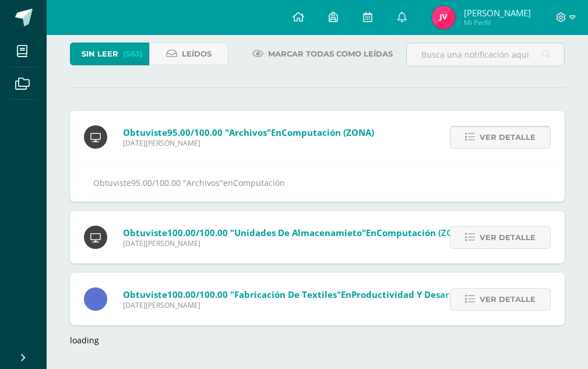 Image resolution: width=588 pixels, height=369 pixels. What do you see at coordinates (330, 54) in the screenshot?
I see `span: Marcar todas como leídas` at bounding box center [330, 54].